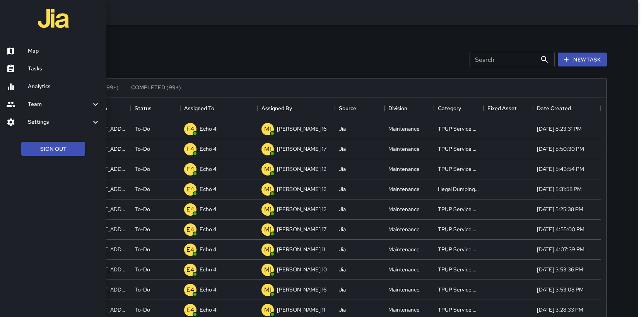  I want to click on h6: Tasks, so click(63, 69).